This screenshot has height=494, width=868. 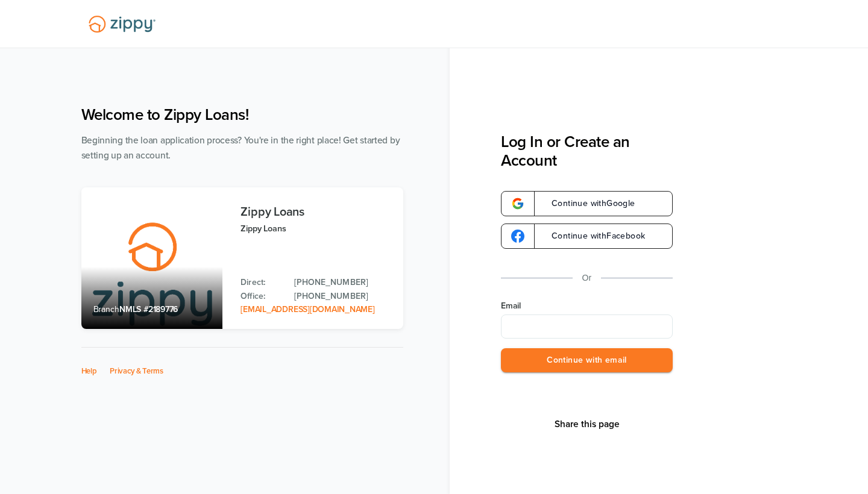 What do you see at coordinates (307, 309) in the screenshot?
I see `a: Email Address: zippyguide@zippymh.com` at bounding box center [307, 309].